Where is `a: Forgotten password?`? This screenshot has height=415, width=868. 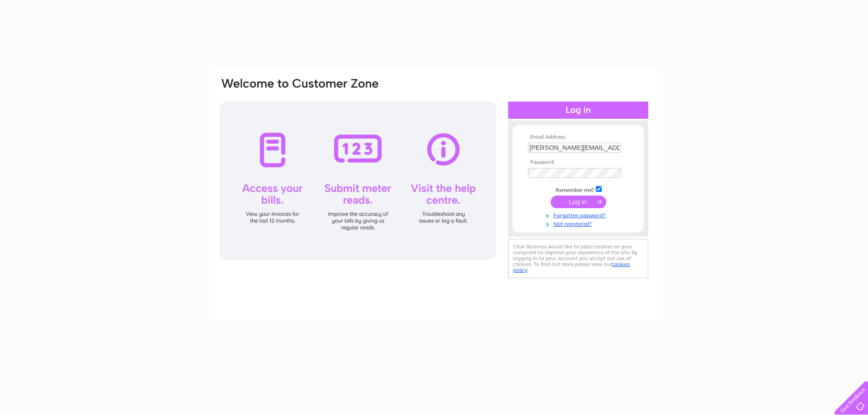
a: Forgotten password? is located at coordinates (579, 214).